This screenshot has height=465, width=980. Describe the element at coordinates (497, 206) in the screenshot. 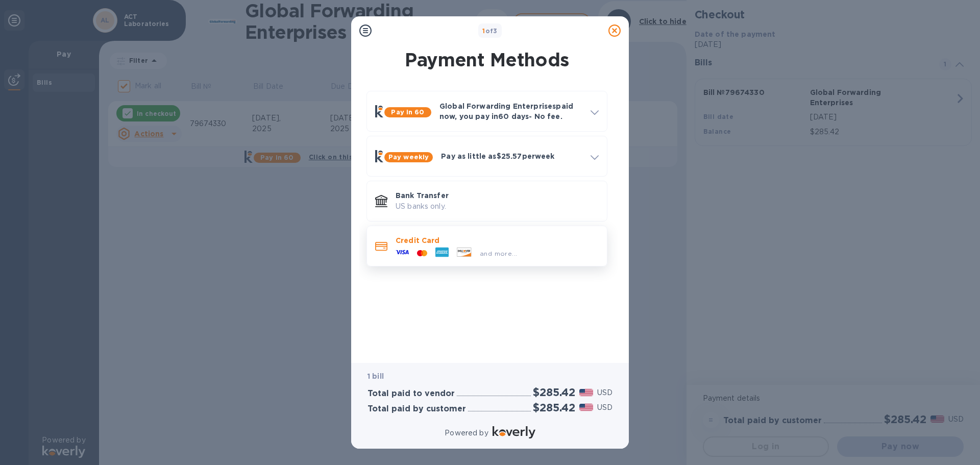

I see `p: US banks only.` at that location.